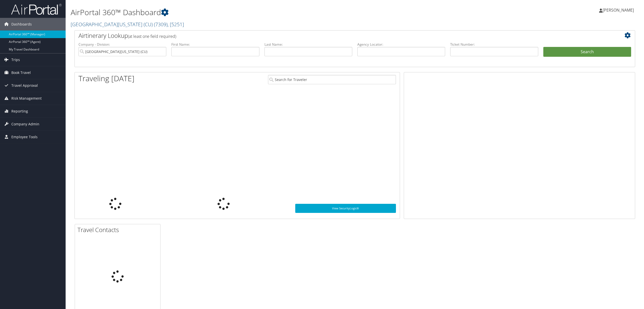  I want to click on span: Company Admin, so click(25, 124).